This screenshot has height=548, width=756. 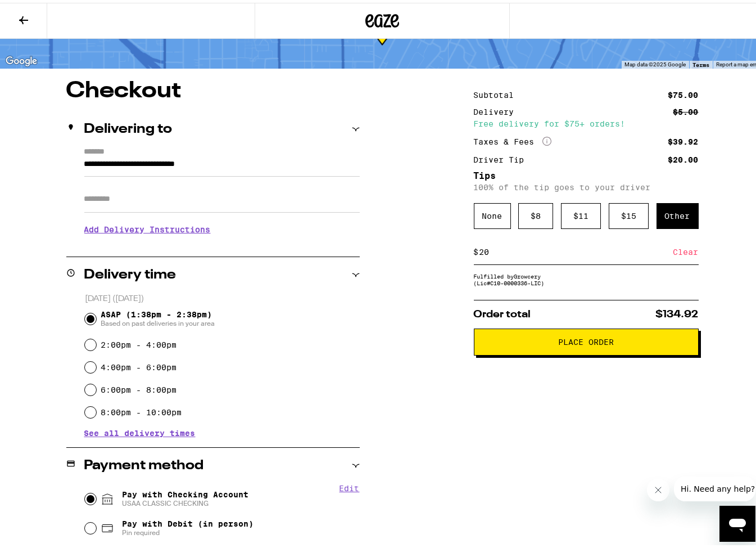 What do you see at coordinates (587, 173) in the screenshot?
I see `h5: Tips` at bounding box center [587, 173].